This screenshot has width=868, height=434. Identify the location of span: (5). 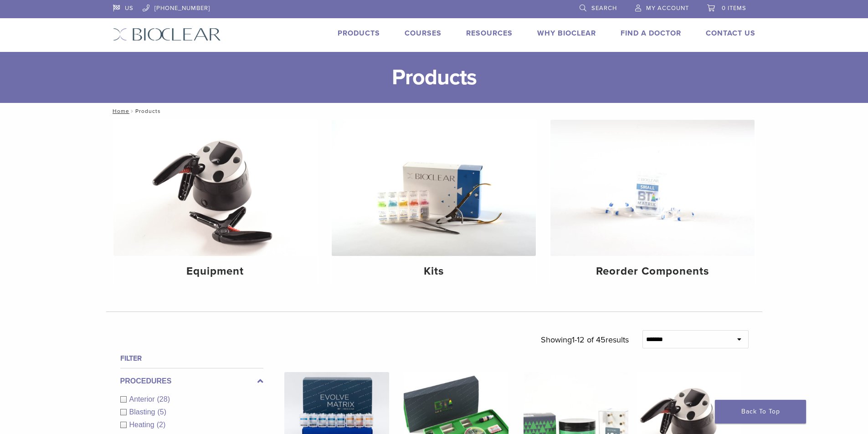
(162, 412).